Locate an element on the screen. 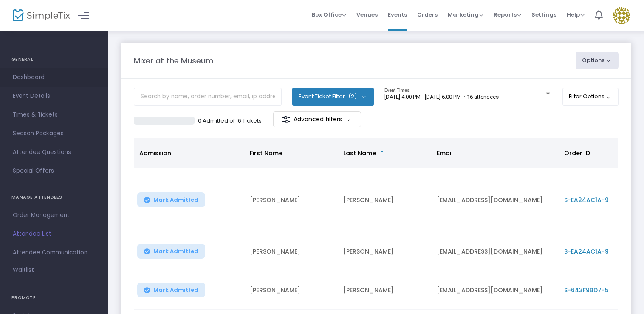  input: Search by name, order number, email, ip address is located at coordinates (208, 96).